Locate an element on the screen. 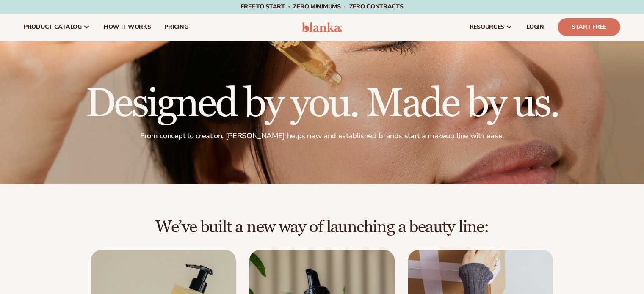 This screenshot has width=644, height=294. a: pricing is located at coordinates (176, 27).